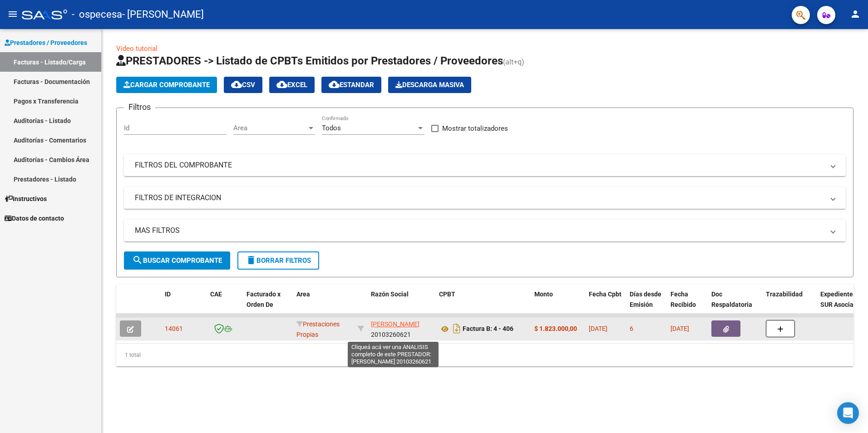 The height and width of the screenshot is (433, 868). Describe the element at coordinates (278, 260) in the screenshot. I see `button: Borrar Filtros` at that location.